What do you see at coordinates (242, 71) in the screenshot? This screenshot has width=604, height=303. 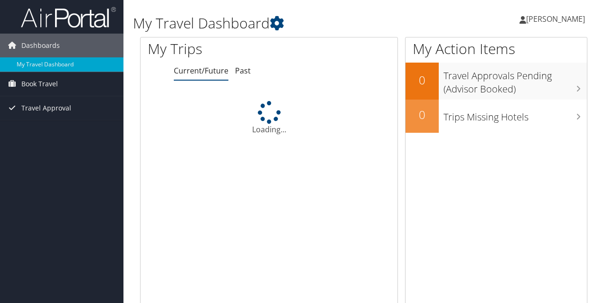 I see `a: Past` at bounding box center [242, 71].